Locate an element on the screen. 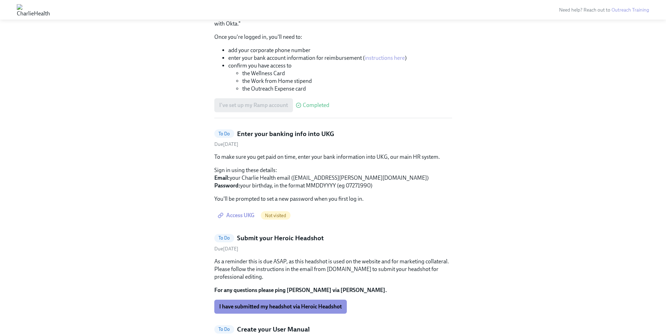 The image size is (666, 335). img: CharlieHealth is located at coordinates (33, 10).